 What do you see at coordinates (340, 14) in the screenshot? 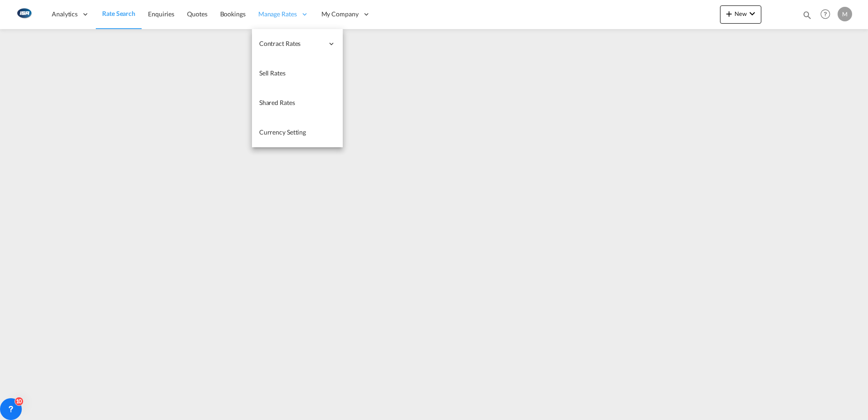
I see `span: My Company` at bounding box center [340, 14].